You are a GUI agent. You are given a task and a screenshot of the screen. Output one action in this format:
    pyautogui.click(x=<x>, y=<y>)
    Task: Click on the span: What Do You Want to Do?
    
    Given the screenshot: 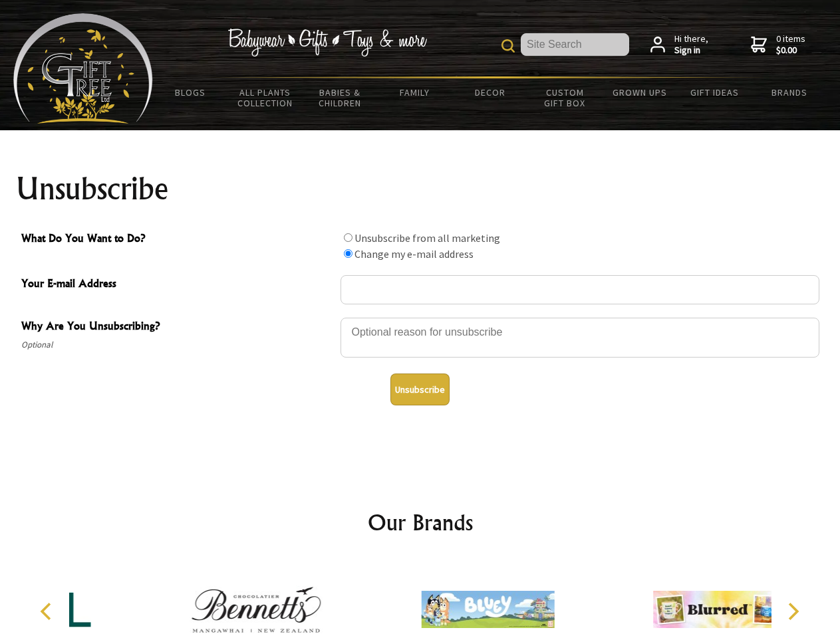 What is the action you would take?
    pyautogui.click(x=177, y=240)
    